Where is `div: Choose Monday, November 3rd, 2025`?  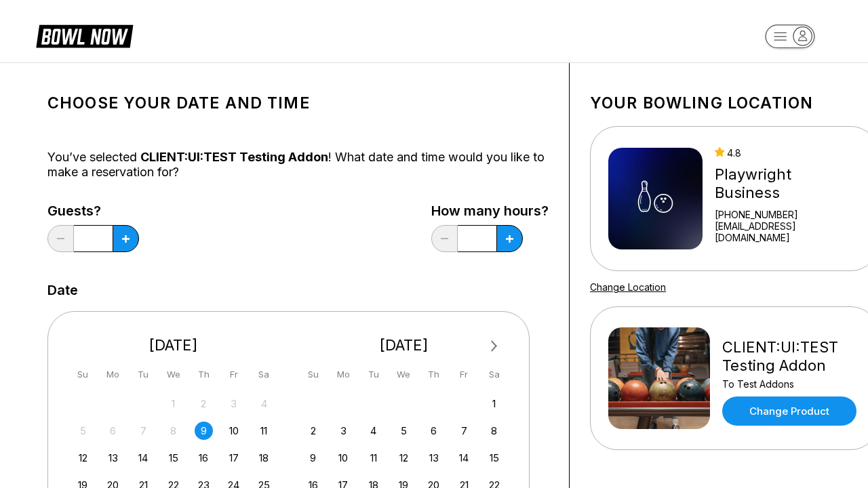
div: Choose Monday, November 3rd, 2025 is located at coordinates (344, 431).